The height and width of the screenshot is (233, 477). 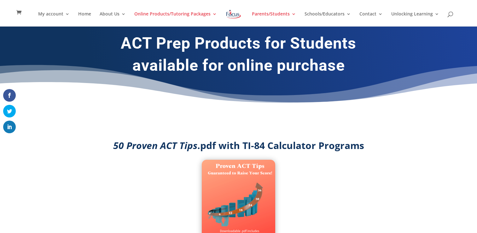 I want to click on h1: available for online purchase, so click(x=239, y=67).